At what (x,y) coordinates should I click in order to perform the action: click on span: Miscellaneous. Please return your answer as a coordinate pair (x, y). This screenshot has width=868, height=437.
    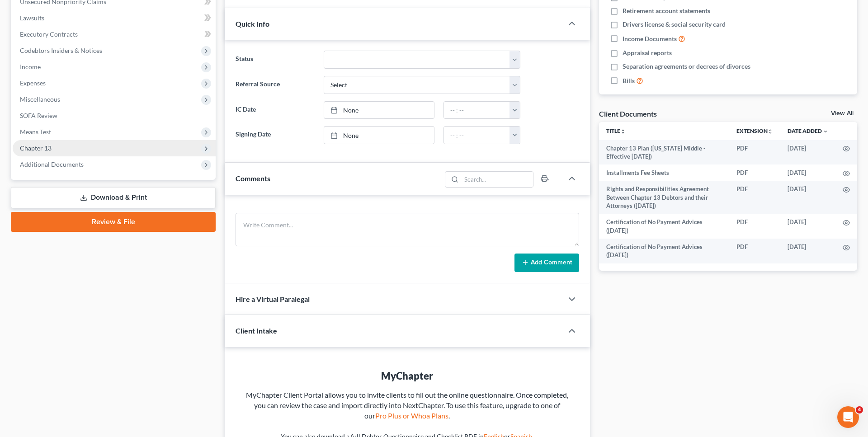
    Looking at the image, I should click on (40, 99).